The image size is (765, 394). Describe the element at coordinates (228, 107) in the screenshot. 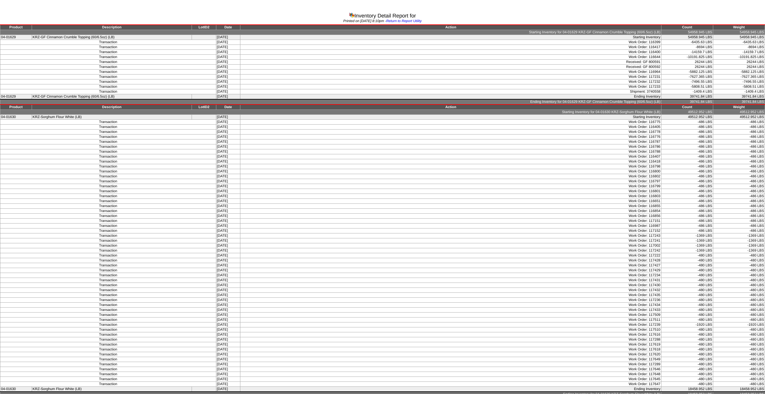

I see `td: Date` at that location.